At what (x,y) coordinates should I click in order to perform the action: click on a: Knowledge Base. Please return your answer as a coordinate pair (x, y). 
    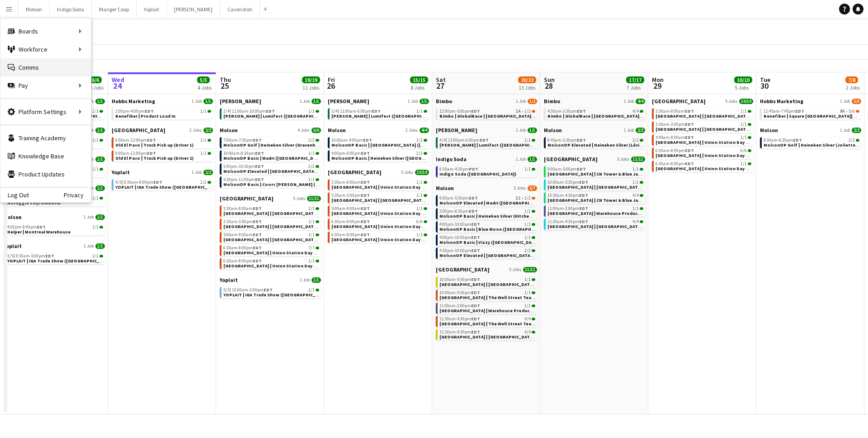
    Looking at the image, I should click on (46, 156).